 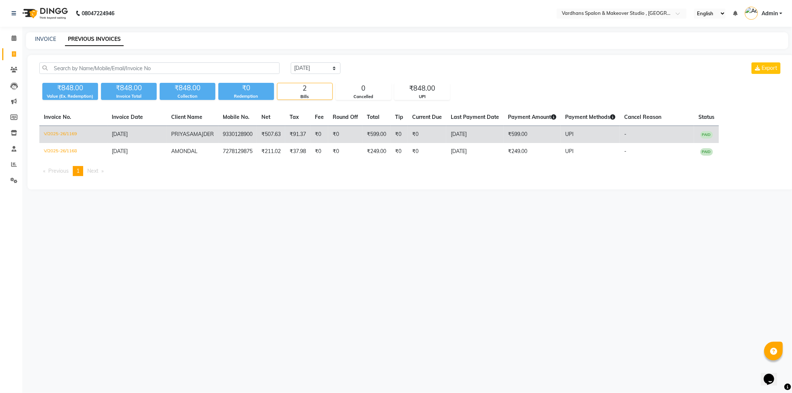 What do you see at coordinates (58, 171) in the screenshot?
I see `span: Previous` at bounding box center [58, 171].